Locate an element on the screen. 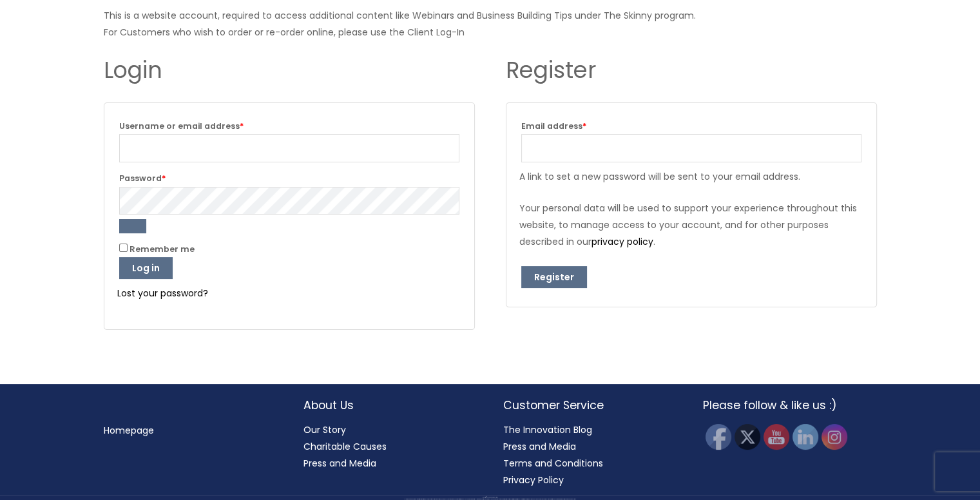  button: Register is located at coordinates (554, 277).